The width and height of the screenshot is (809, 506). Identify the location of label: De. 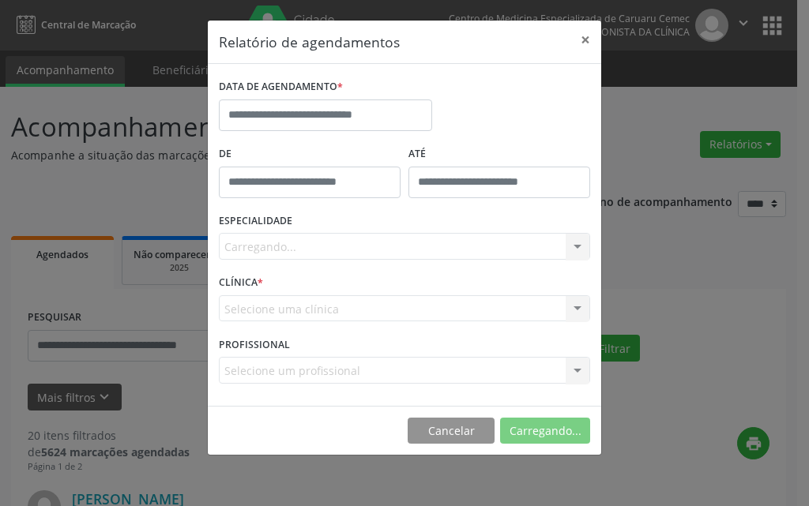
(310, 154).